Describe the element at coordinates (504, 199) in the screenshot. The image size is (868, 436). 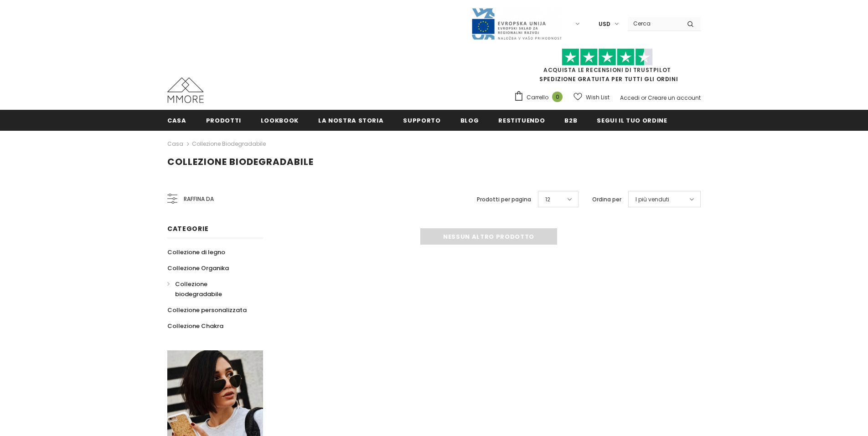
I see `label: Prodotti per pagina` at that location.